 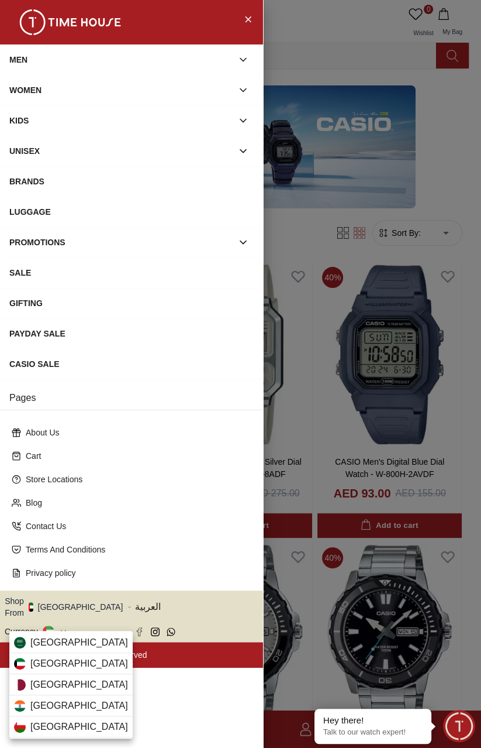 I want to click on img: Saudi Arabia, so click(x=20, y=642).